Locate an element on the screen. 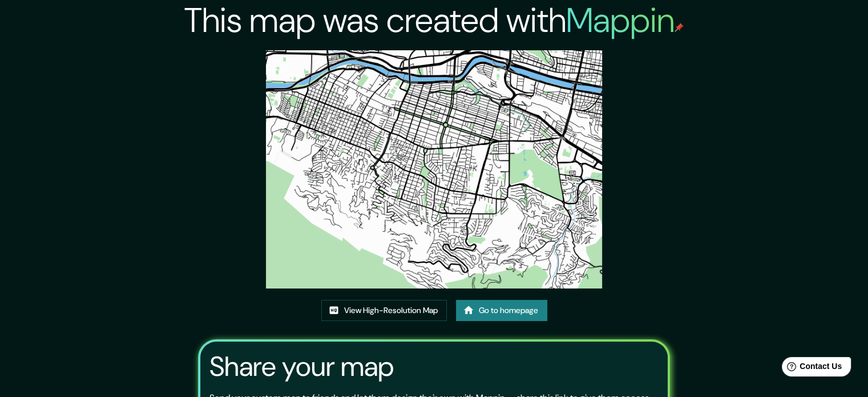 This screenshot has width=868, height=397. h3: Share your map is located at coordinates (301, 367).